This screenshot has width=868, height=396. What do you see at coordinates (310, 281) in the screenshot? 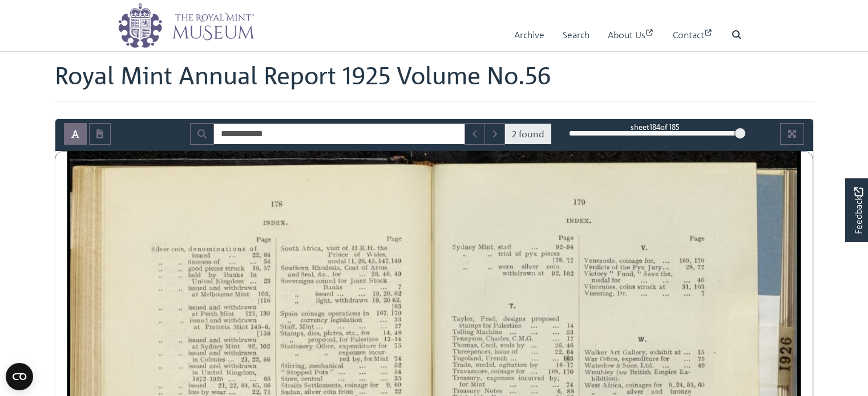
I see `span: Sovereigns` at bounding box center [310, 281].